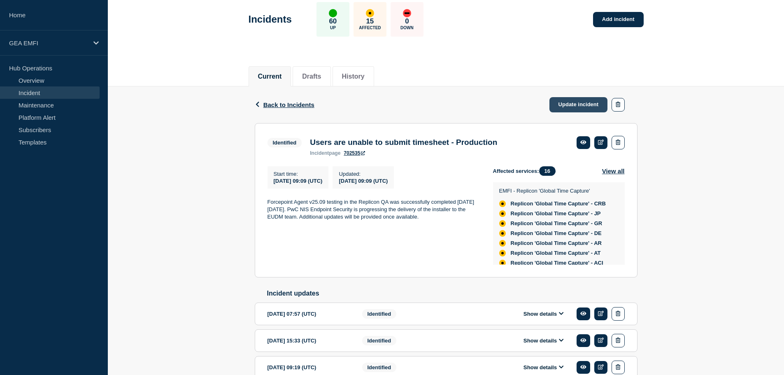  I want to click on p: page, so click(325, 153).